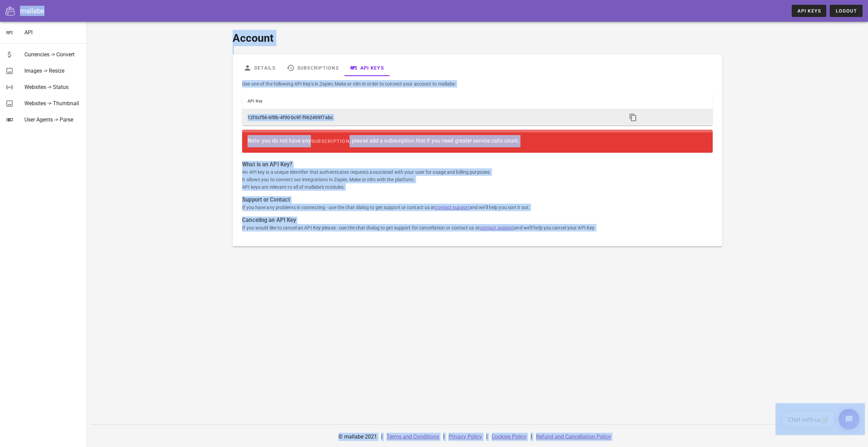  Describe the element at coordinates (53, 103) in the screenshot. I see `div: Websites -> Thumbnail` at that location.